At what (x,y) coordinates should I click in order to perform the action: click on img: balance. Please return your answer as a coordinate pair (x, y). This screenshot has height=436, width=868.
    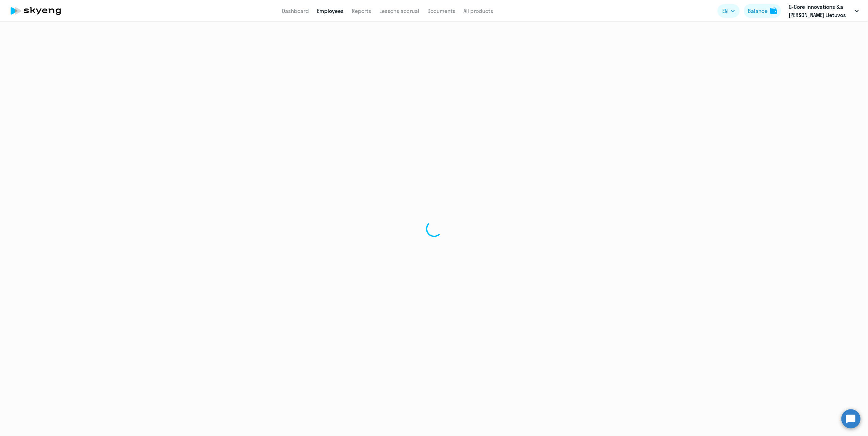
    Looking at the image, I should click on (774, 11).